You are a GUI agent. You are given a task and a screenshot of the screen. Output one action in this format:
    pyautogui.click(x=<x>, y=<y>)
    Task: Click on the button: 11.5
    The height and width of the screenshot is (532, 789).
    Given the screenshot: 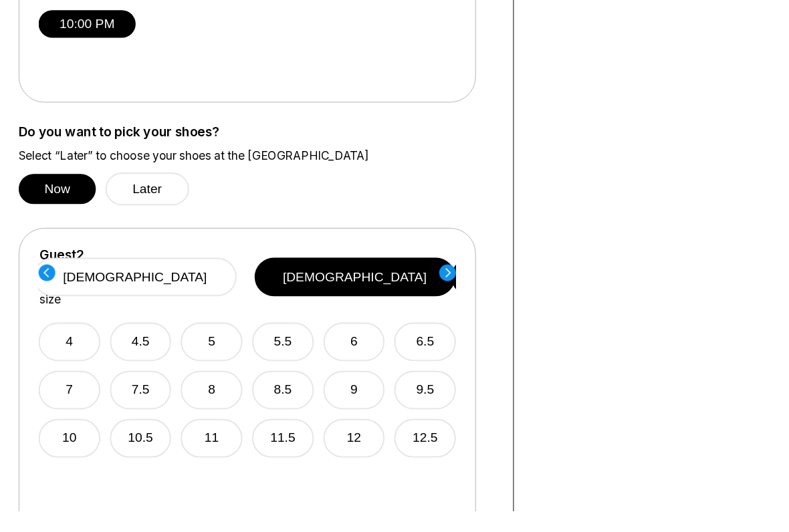 What is the action you would take?
    pyautogui.click(x=294, y=456)
    